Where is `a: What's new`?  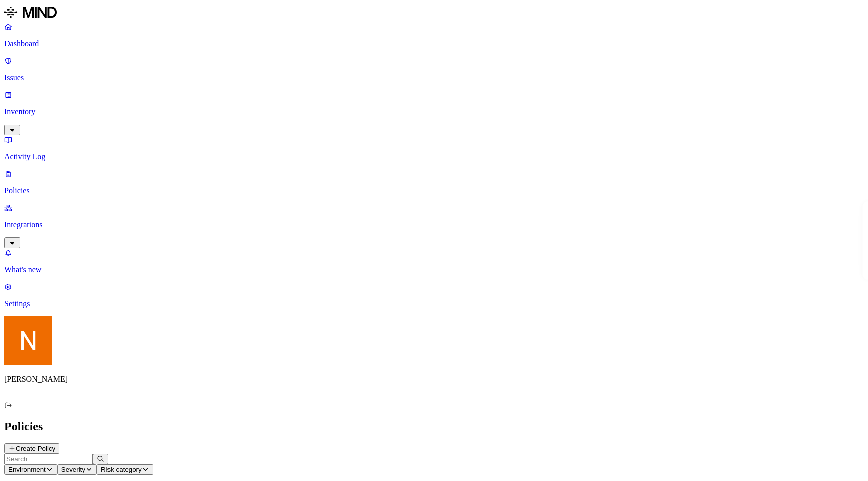
a: What's new is located at coordinates (434, 261).